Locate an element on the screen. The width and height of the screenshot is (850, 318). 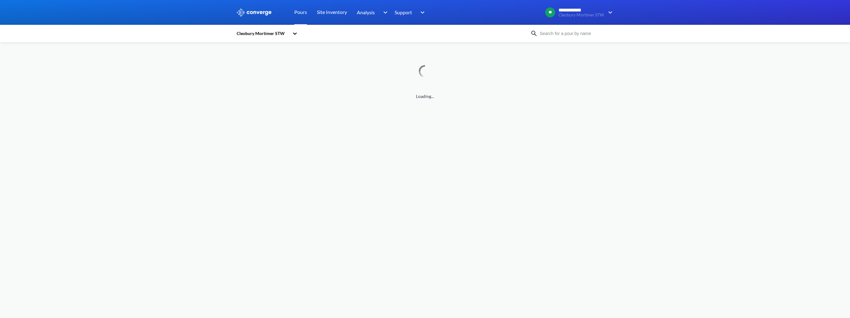
span: Support is located at coordinates (403, 12).